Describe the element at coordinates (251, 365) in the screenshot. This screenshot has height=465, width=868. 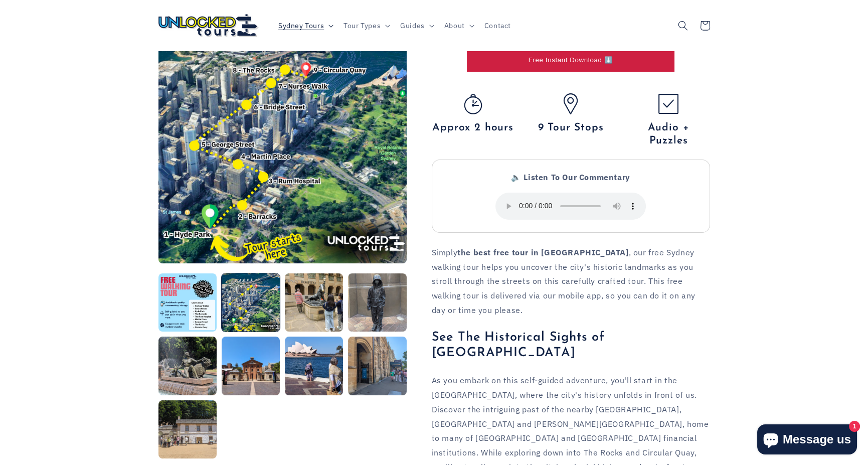
I see `button: Load image 6 in gallery view` at that location.